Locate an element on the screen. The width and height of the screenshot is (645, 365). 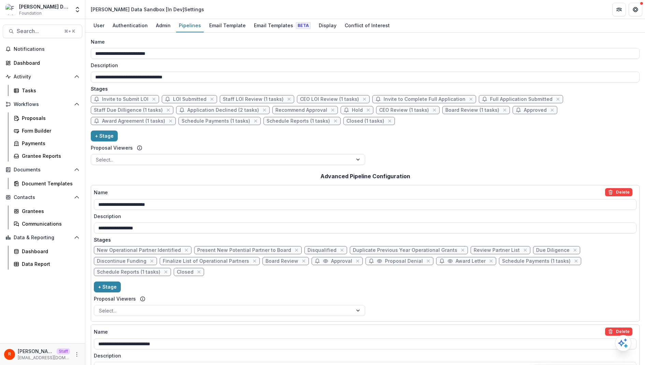
span: New Operational Partner Identified is located at coordinates (139, 250).